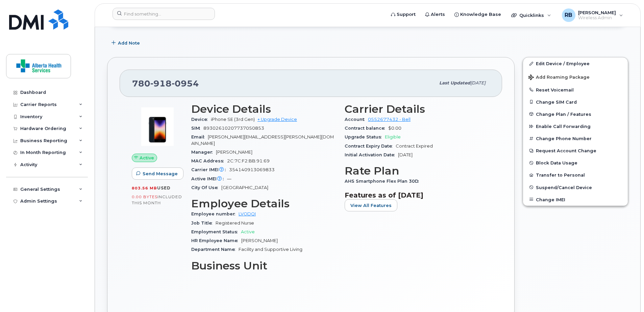 The image size is (644, 312). Describe the element at coordinates (597, 18) in the screenshot. I see `span: Wireless Admin` at that location.